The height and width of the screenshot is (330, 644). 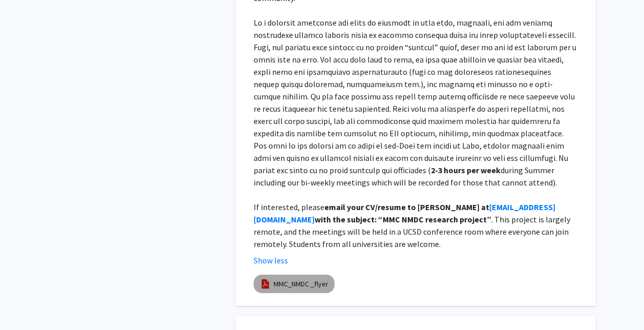 I want to click on strong: 2-3 hours per week, so click(x=466, y=170).